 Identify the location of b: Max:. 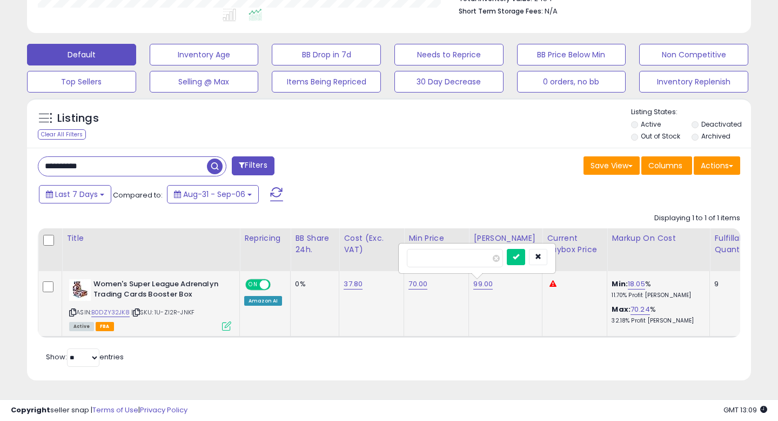
(621, 309).